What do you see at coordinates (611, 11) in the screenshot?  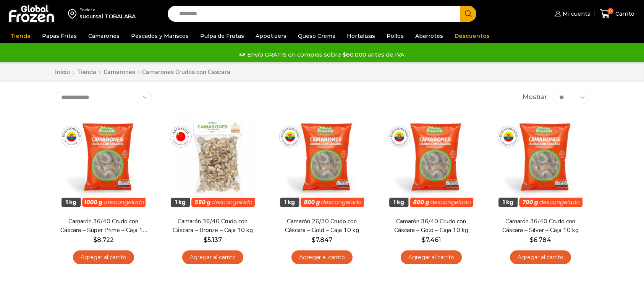 I see `span: 0` at bounding box center [611, 11].